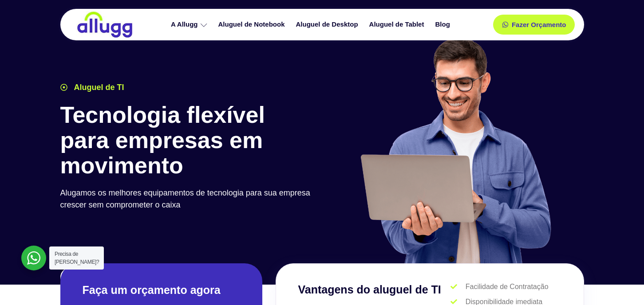 The height and width of the screenshot is (305, 644). What do you see at coordinates (506, 287) in the screenshot?
I see `span: Facilidade de Contratação` at bounding box center [506, 287].